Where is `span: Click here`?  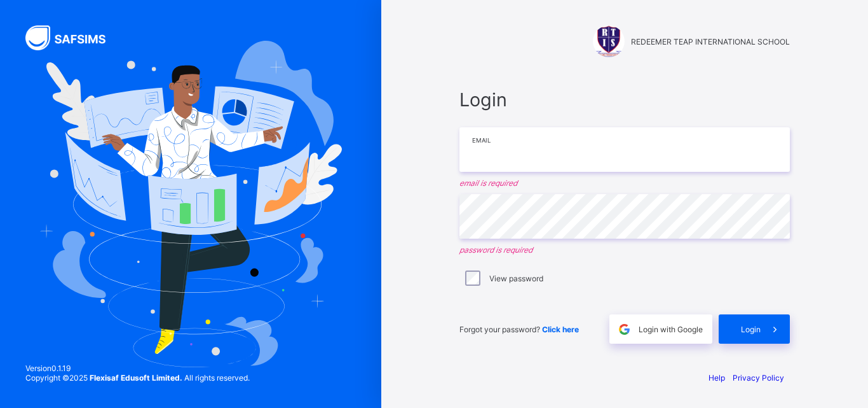 span: Click here is located at coordinates (561, 328).